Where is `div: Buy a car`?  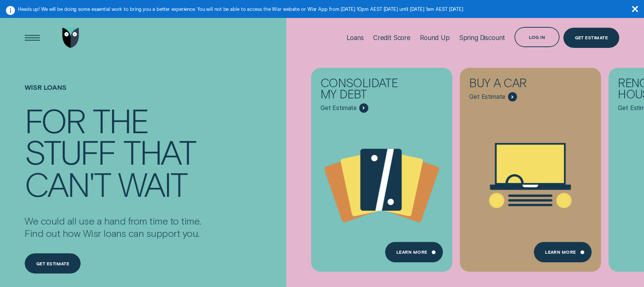 div: Buy a car is located at coordinates (515, 85).